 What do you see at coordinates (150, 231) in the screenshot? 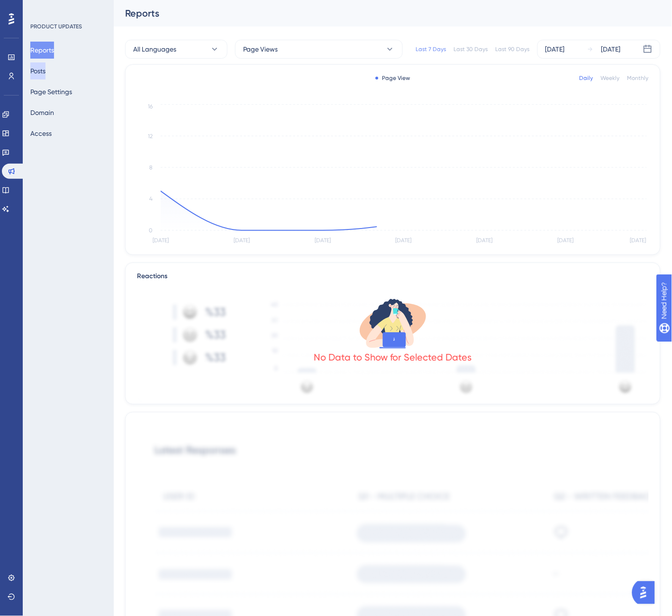
I see `tspan: 0` at bounding box center [150, 231].